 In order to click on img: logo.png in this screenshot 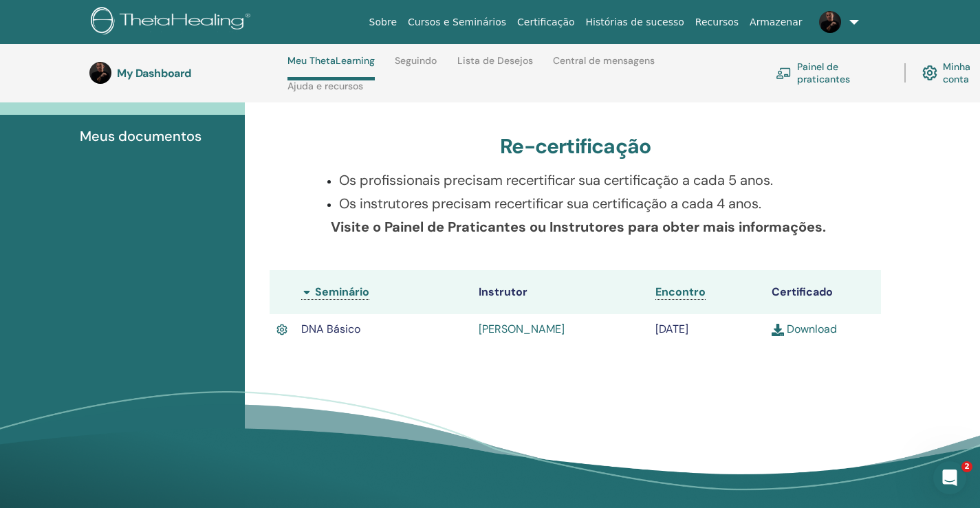, I will do `click(173, 22)`.